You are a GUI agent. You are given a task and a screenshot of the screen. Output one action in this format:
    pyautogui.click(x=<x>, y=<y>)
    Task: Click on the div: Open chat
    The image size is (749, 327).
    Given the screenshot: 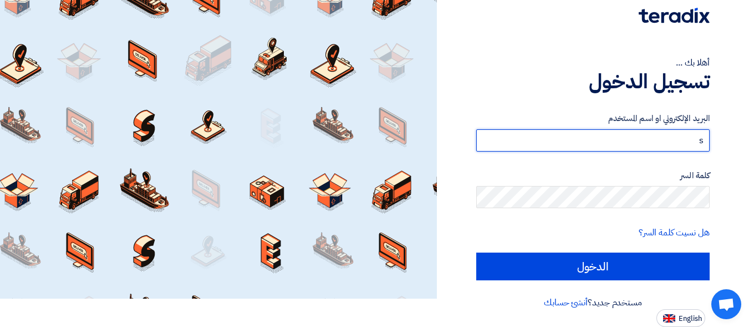 What is the action you would take?
    pyautogui.click(x=727, y=304)
    